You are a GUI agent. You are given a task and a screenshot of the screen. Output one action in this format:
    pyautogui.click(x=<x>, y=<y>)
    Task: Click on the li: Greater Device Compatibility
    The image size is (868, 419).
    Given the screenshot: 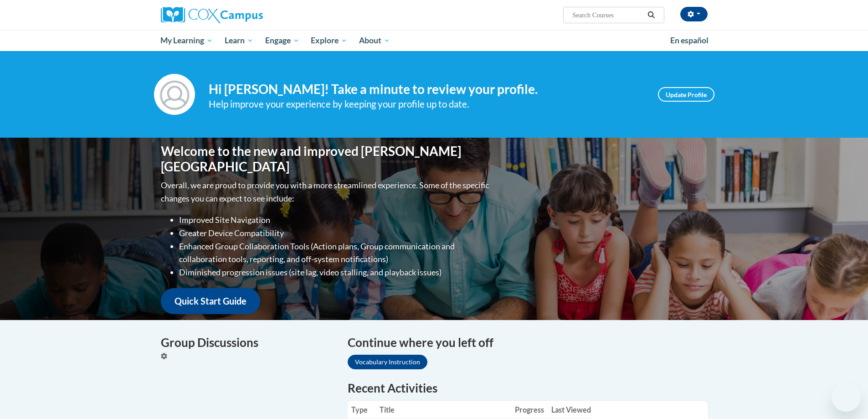 What is the action you would take?
    pyautogui.click(x=335, y=233)
    